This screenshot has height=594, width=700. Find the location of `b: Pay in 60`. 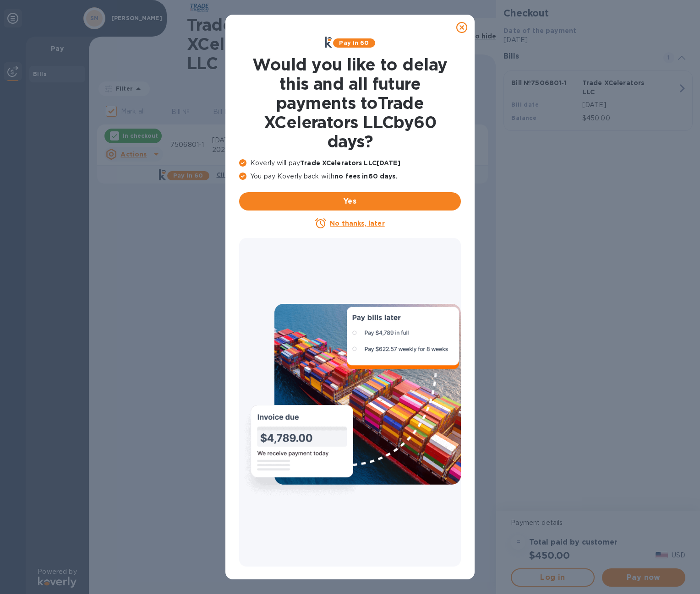

b: Pay in 60 is located at coordinates (353, 42).